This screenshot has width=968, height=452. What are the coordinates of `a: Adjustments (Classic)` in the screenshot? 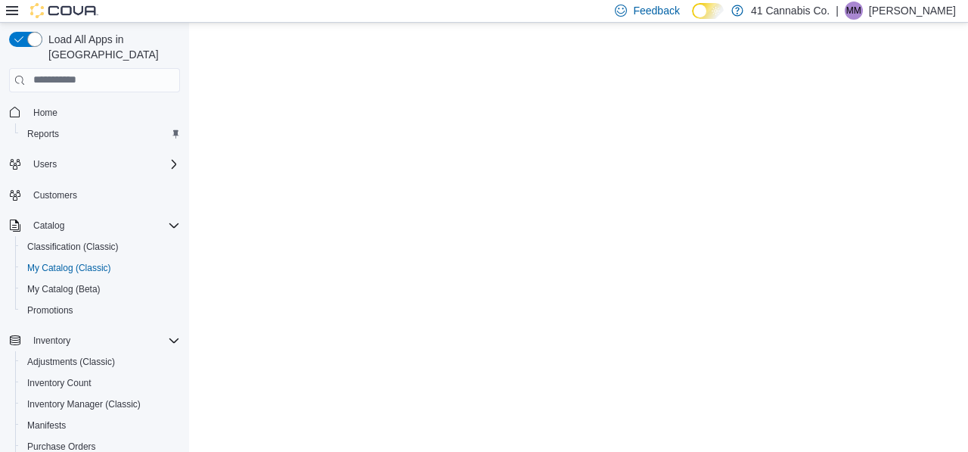 It's located at (71, 362).